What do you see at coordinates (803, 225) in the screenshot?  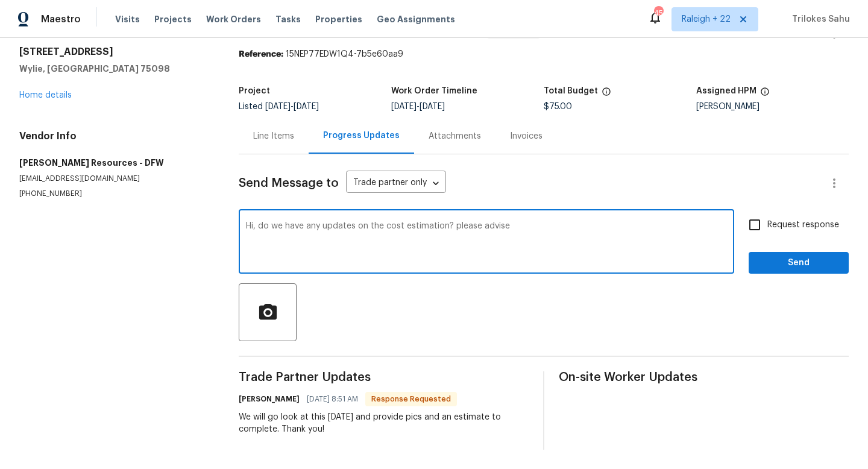 I see `span: Request response` at bounding box center [803, 225].